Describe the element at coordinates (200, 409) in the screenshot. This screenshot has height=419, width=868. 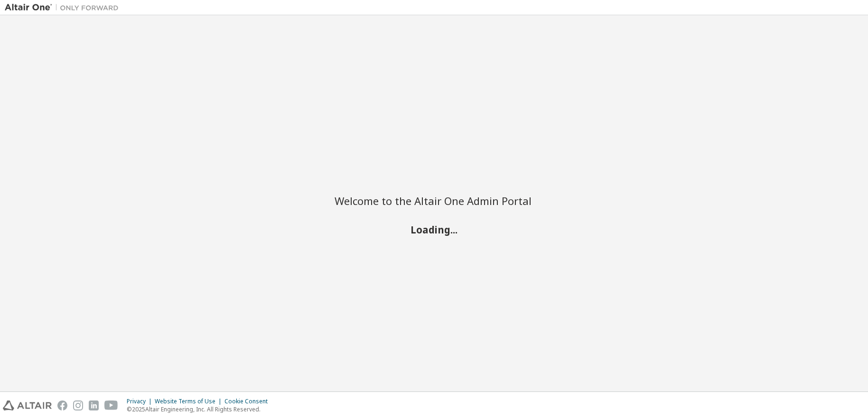
I see `p: © 2025 Altair Engineering, Inc. All Rights Reserved.` at that location.